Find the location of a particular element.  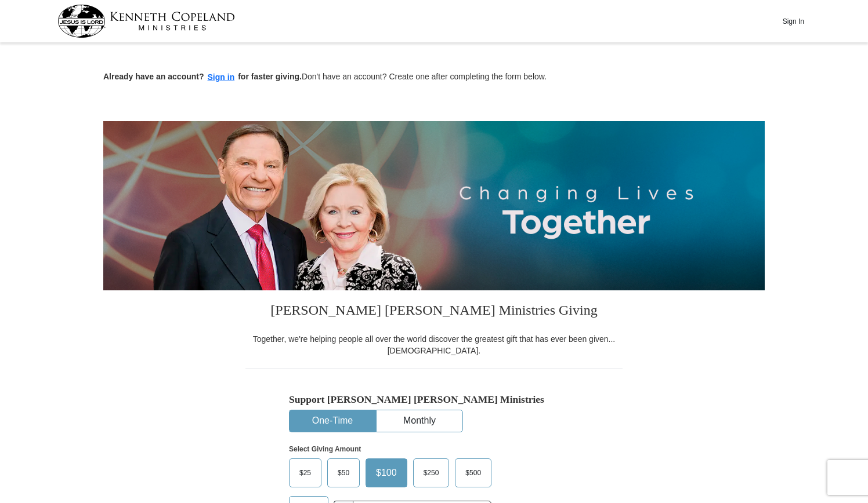

button: Monthly is located at coordinates (419, 421).